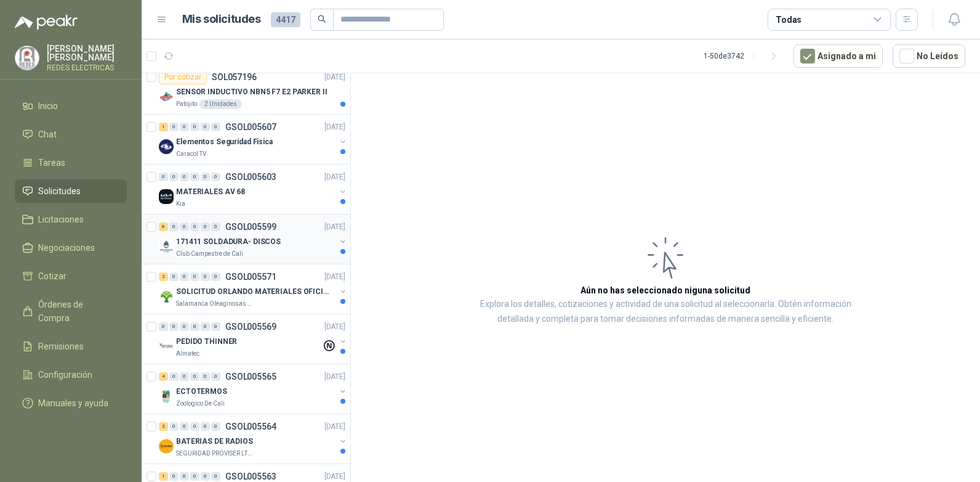 The width and height of the screenshot is (980, 482). Describe the element at coordinates (59, 191) in the screenshot. I see `span: Solicitudes` at that location.